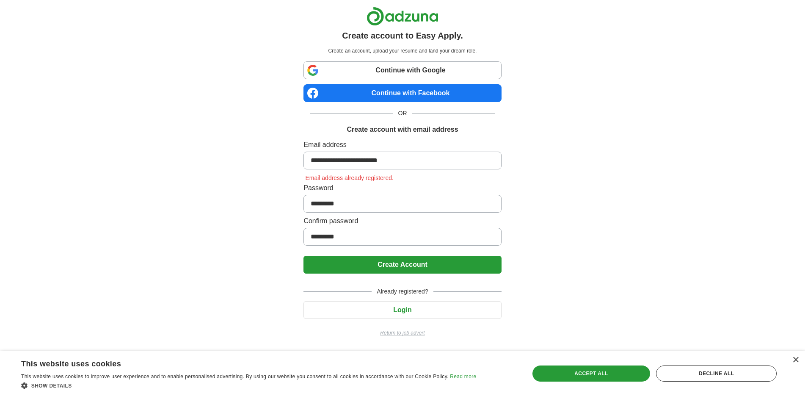 This screenshot has height=396, width=805. What do you see at coordinates (402, 51) in the screenshot?
I see `p: Create an account, upload your resume and land your dream role.` at bounding box center [402, 51].